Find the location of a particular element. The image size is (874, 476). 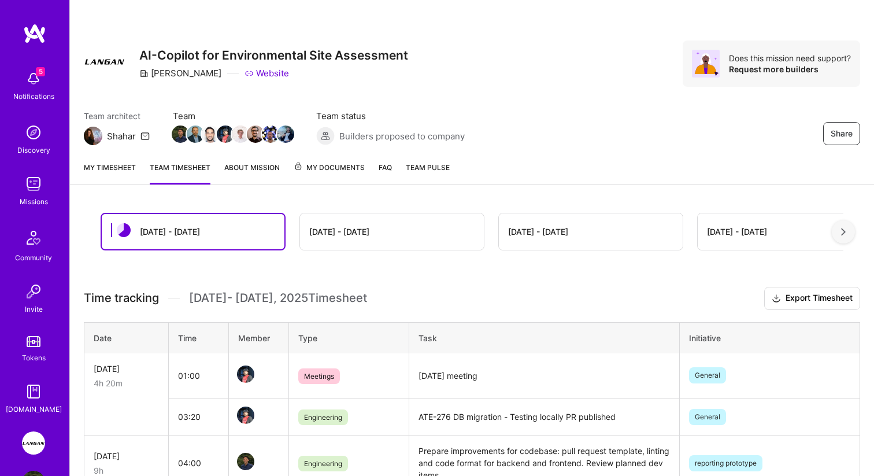

div: Invite is located at coordinates (34, 309).